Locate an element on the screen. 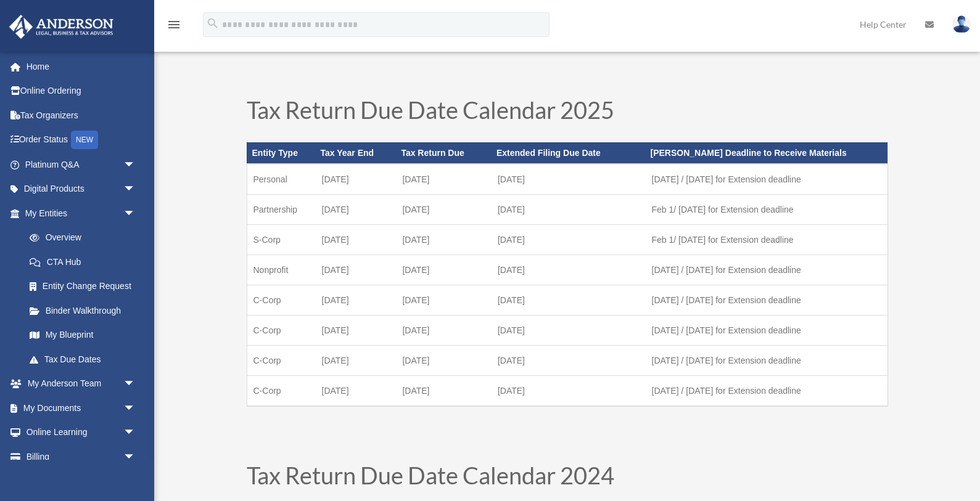  a: CTA Hub is located at coordinates (86, 262).